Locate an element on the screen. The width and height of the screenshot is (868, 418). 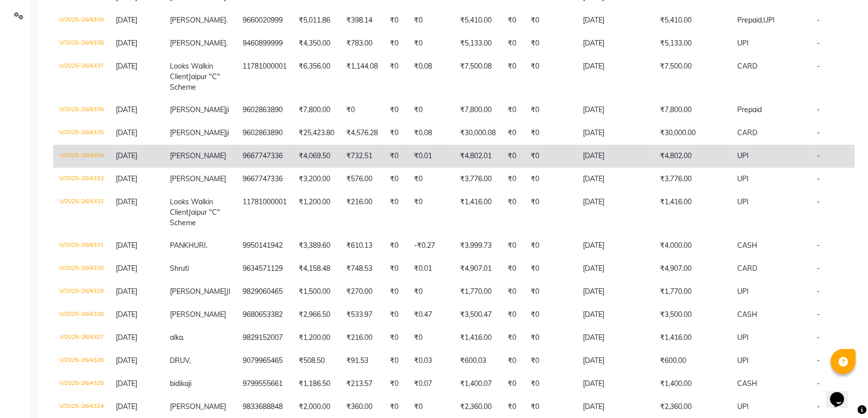
td: -₹0.27 is located at coordinates (431, 246).